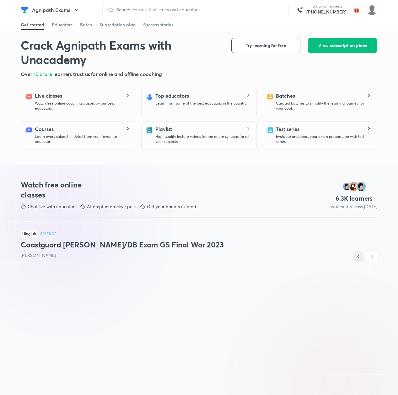 The image size is (398, 395). What do you see at coordinates (108, 74) in the screenshot?
I see `span: learners trust us for online and offline coaching` at bounding box center [108, 74].